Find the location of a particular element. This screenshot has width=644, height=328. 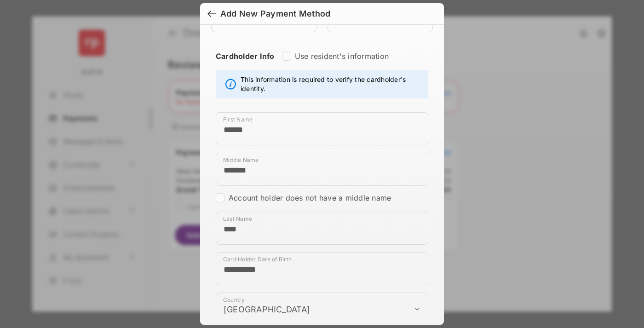

label: Use resident's information is located at coordinates (341, 56).